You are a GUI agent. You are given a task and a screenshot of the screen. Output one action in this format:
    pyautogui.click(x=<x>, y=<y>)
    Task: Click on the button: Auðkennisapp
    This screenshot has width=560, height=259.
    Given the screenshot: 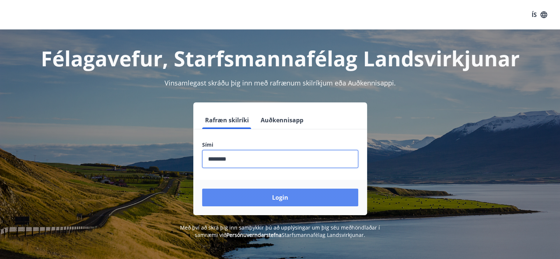 What is the action you would take?
    pyautogui.click(x=282, y=120)
    